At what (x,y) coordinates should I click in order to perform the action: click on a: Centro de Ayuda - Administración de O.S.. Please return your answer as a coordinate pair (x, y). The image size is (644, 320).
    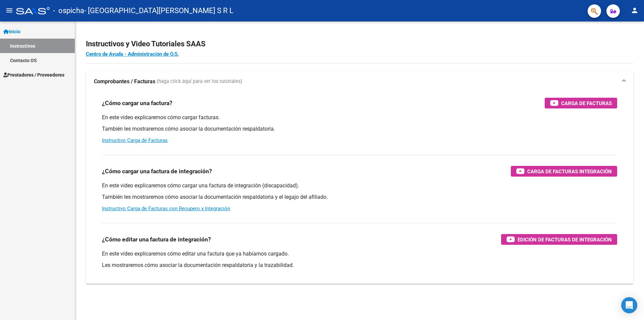
    Looking at the image, I should click on (132, 54).